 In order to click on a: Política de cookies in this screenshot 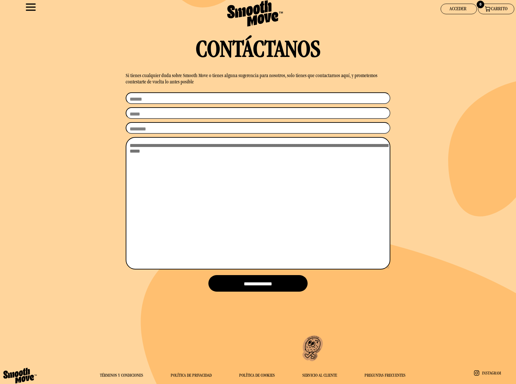, I will do `click(257, 375)`.